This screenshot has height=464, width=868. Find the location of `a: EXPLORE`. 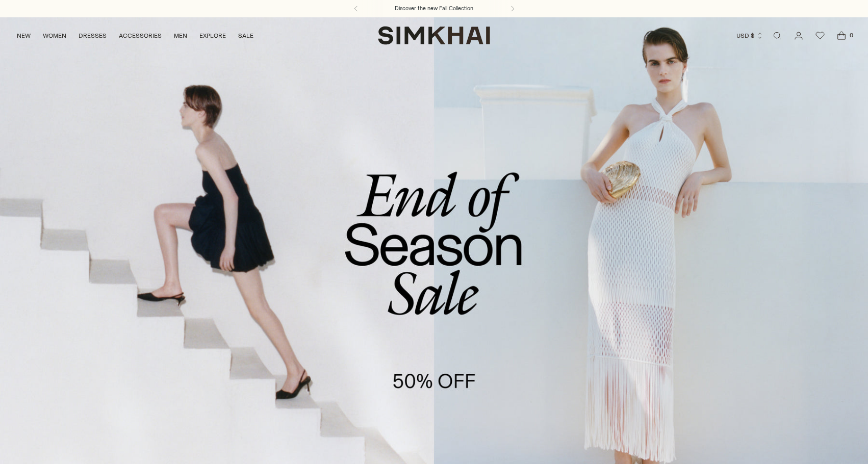

a: EXPLORE is located at coordinates (213, 35).